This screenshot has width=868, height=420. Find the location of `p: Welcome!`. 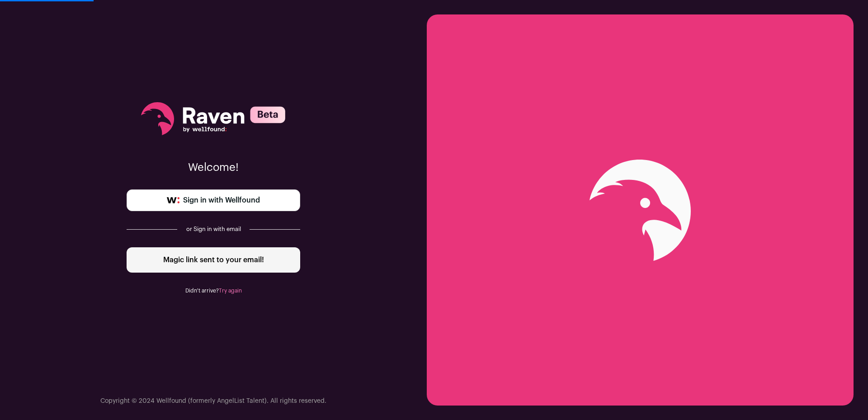

p: Welcome! is located at coordinates (214, 168).